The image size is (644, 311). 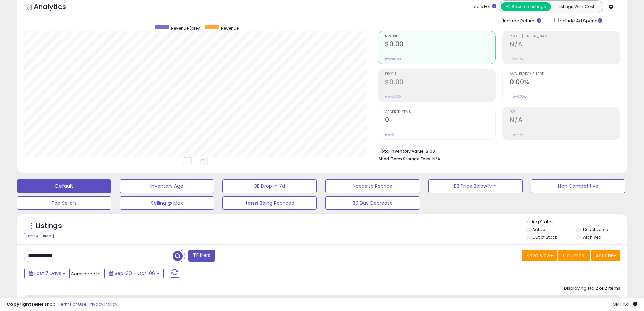 I want to click on h5: Analytics, so click(x=56, y=8).